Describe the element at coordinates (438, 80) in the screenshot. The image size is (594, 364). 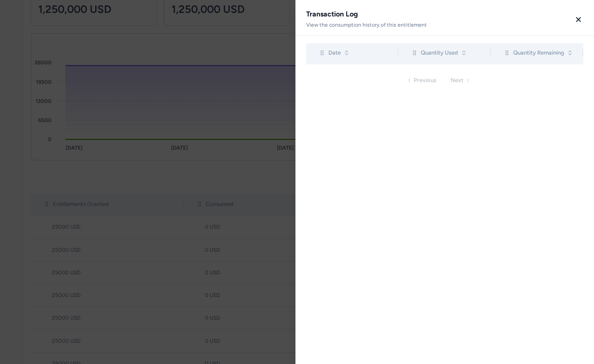
I see `nav: Pagination` at that location.